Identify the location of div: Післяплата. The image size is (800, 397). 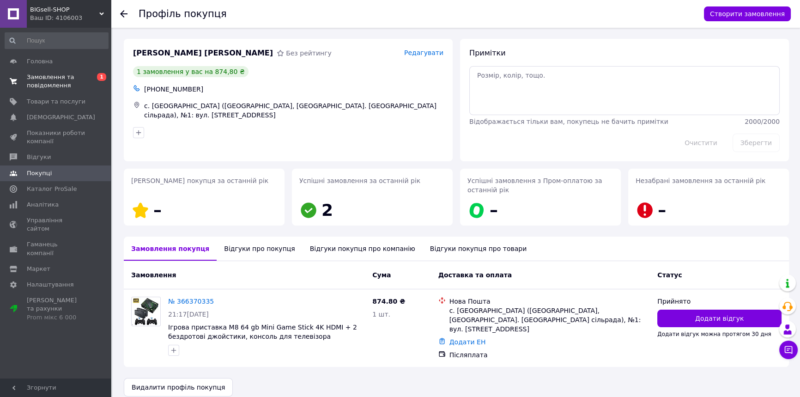
(550, 355).